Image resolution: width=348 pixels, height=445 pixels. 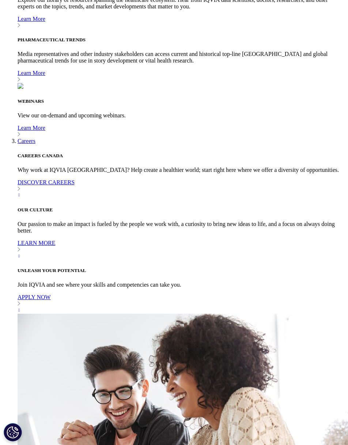 What do you see at coordinates (181, 101) in the screenshot?
I see `h5: WEBINARS` at bounding box center [181, 101].